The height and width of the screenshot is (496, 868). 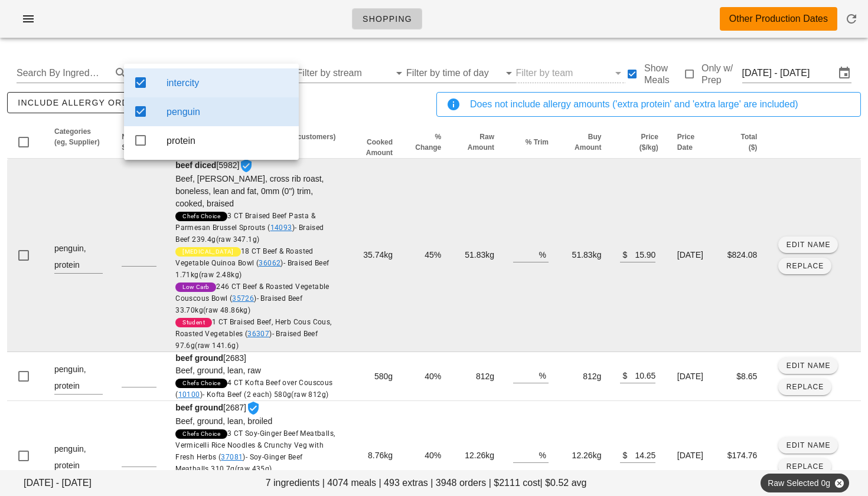 What do you see at coordinates (255, 451) in the screenshot?
I see `span: 3 CT Soy-Ginger Beef Meatballs, Vermicelli Rice Noodles & Crunchy Veg with Fresh Herbs ( )` at bounding box center [255, 451].